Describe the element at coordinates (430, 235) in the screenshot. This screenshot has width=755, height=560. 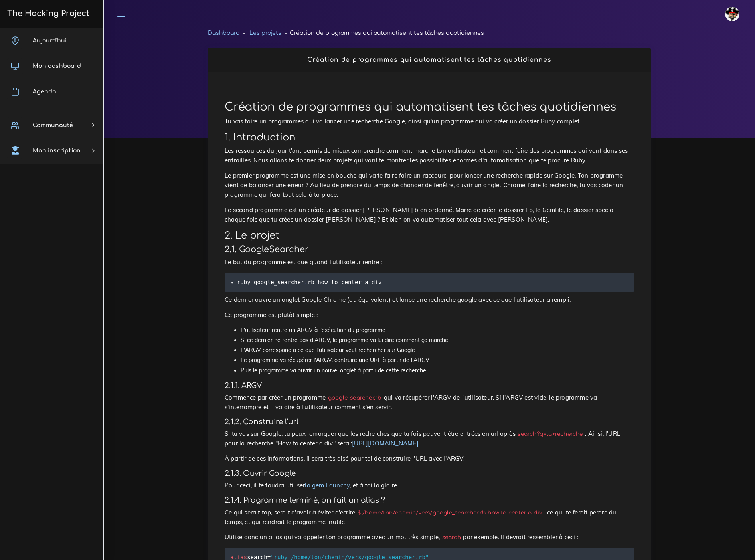
I see `h2: 2. Le projet` at that location.